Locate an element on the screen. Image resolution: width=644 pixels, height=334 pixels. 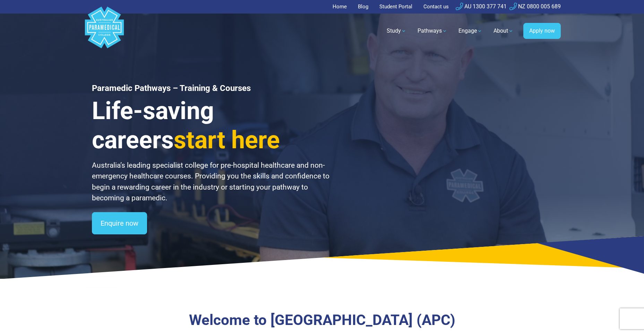
a: Enquire now is located at coordinates (119, 223).